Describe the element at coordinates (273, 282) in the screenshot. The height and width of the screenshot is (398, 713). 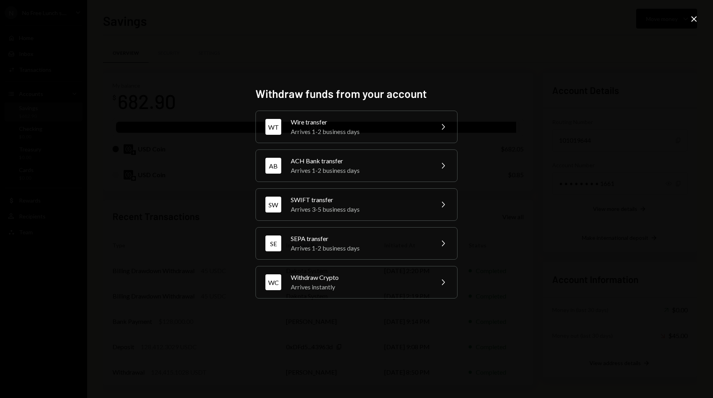
I see `div: WC` at that location.